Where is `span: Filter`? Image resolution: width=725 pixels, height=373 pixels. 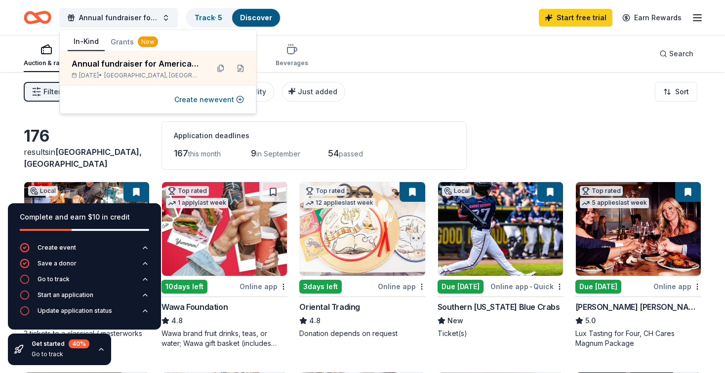 span: Filter is located at coordinates (52, 92).